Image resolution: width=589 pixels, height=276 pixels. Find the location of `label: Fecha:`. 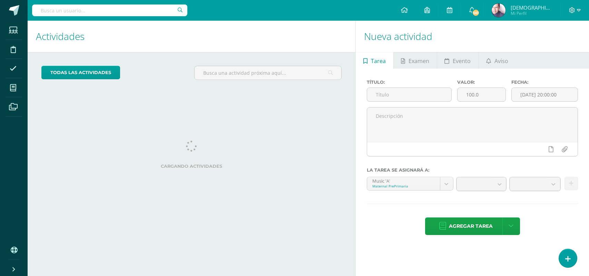

label: Fecha: is located at coordinates (544, 82).